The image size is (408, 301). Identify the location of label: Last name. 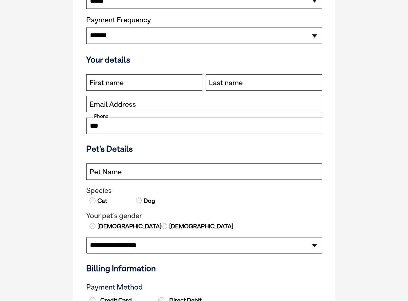
(226, 83).